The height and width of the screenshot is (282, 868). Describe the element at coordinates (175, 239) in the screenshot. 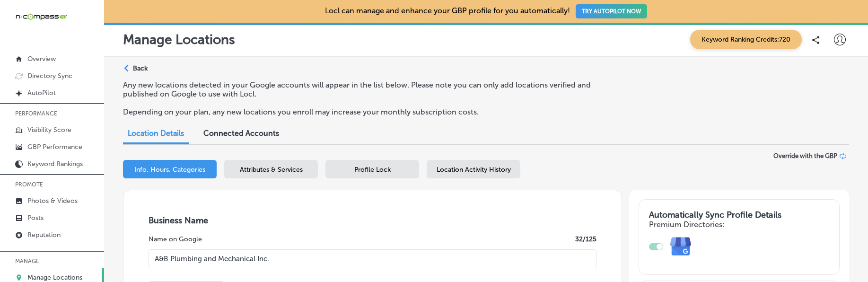

I see `label: Name on Google` at that location.